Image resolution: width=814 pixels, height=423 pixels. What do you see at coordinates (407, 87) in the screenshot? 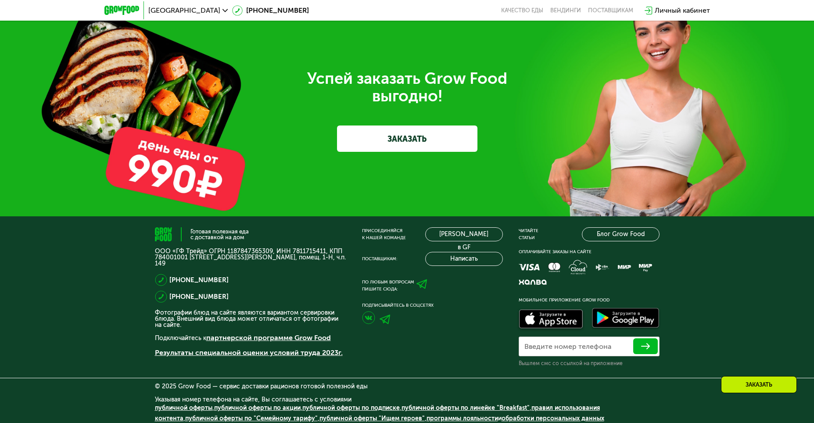
I see `div: Успей заказать Grow Food выгодно!` at bounding box center [407, 87].